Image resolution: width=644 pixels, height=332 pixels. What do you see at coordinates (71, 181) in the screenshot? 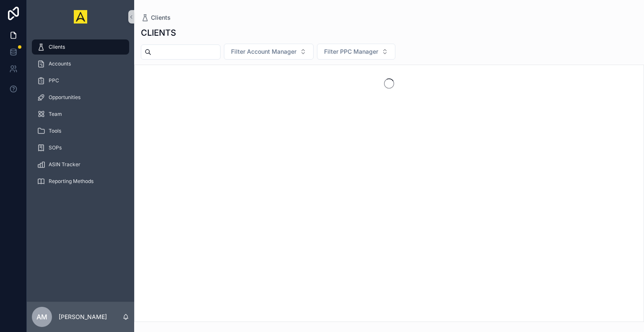
I see `span: Reporting Methods` at bounding box center [71, 181].